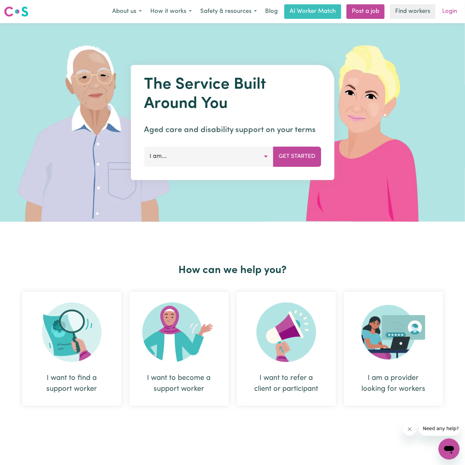 The height and width of the screenshot is (465, 465). Describe the element at coordinates (179, 332) in the screenshot. I see `img: Become Worker` at that location.